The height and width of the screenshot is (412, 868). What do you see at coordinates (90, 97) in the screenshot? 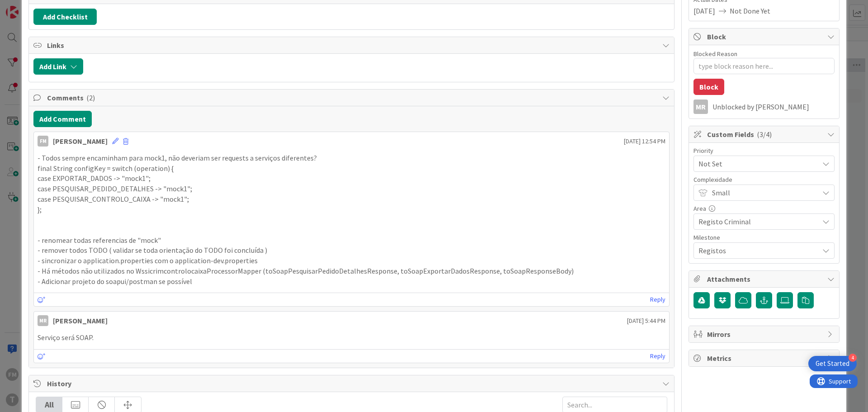
I see `span: ( 2 )` at bounding box center [90, 97].